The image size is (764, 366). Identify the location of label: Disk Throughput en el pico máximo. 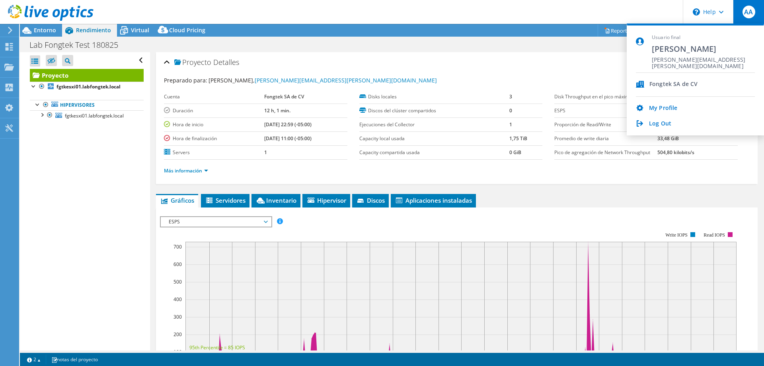
(605, 97).